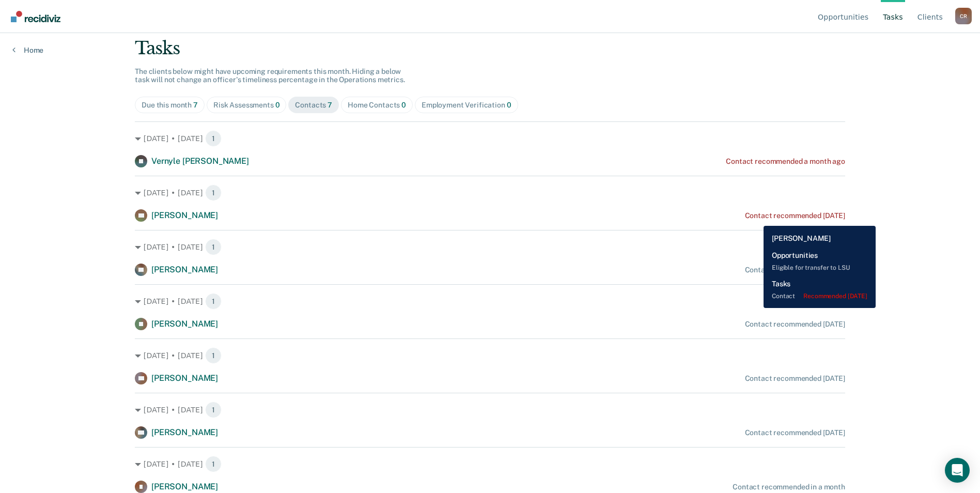 This screenshot has height=493, width=980. I want to click on div: Due this month, so click(170, 105).